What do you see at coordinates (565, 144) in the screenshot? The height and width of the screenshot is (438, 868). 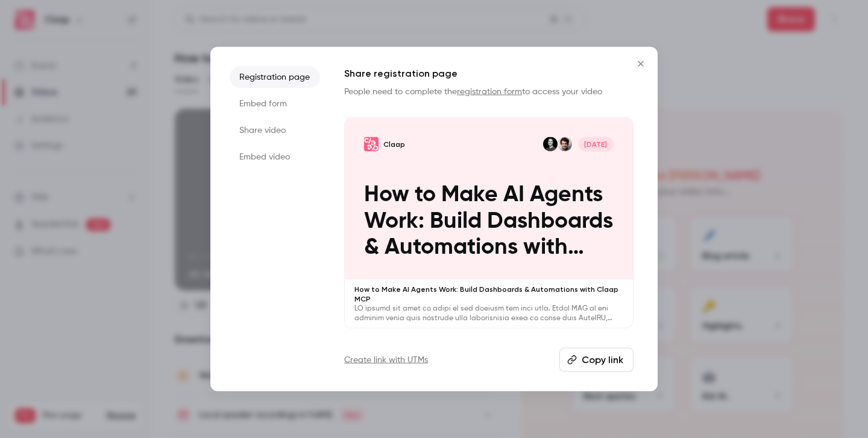 I see `img: Pierre Touzeau` at bounding box center [565, 144].